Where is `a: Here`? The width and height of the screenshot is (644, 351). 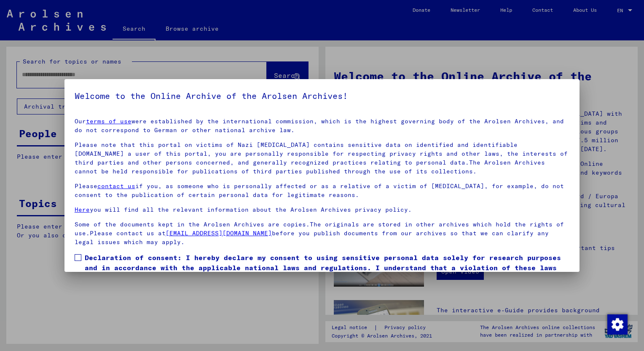
a: Here is located at coordinates (82, 210).